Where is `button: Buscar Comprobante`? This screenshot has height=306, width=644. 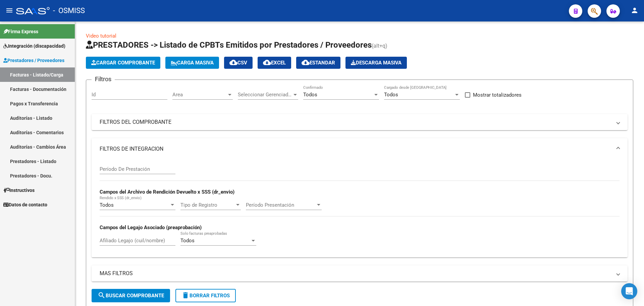
button: Buscar Comprobante is located at coordinates (131, 296).